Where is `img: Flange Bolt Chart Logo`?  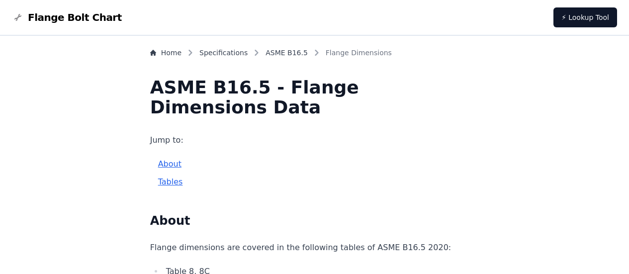
img: Flange Bolt Chart Logo is located at coordinates (18, 17).